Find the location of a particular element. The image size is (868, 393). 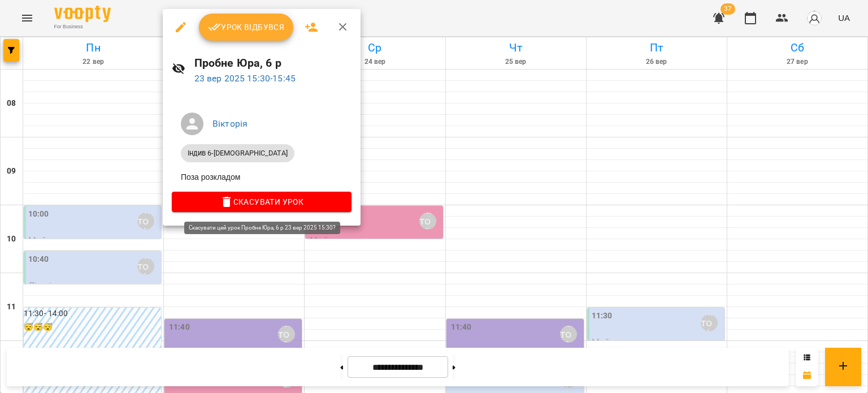

a: 23 вер 2025 15:30-15:45 is located at coordinates (244, 78).